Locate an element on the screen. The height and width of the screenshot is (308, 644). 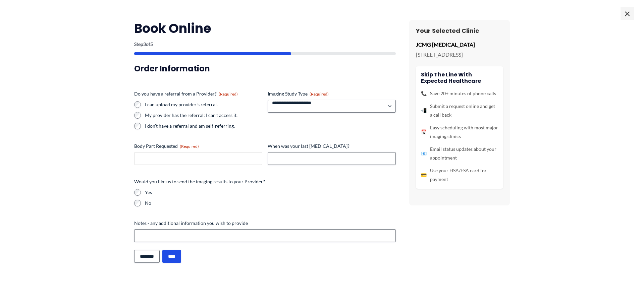
label: My provider has the referral; I can't access it. is located at coordinates (204, 115).